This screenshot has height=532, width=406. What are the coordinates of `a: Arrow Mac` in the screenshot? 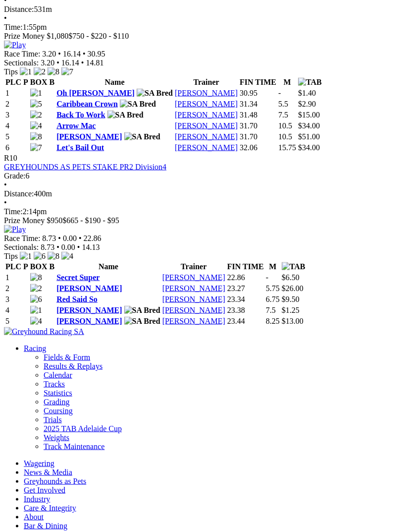 It's located at (76, 126).